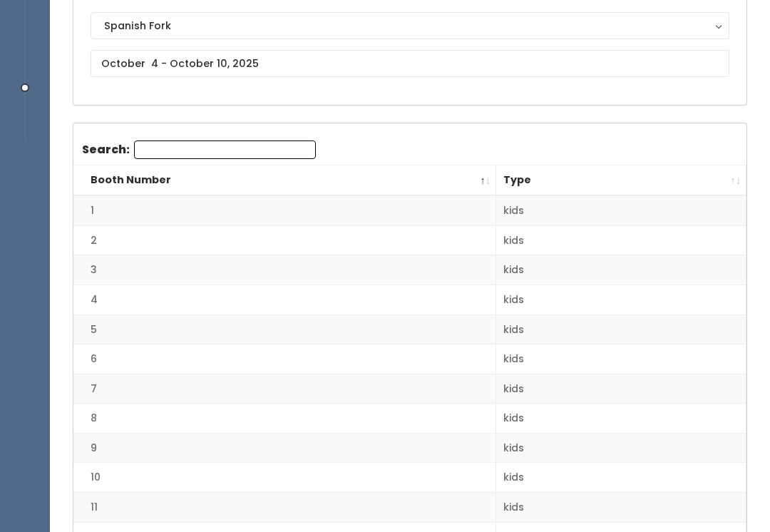 Image resolution: width=770 pixels, height=532 pixels. What do you see at coordinates (284, 419) in the screenshot?
I see `td: 8` at bounding box center [284, 419].